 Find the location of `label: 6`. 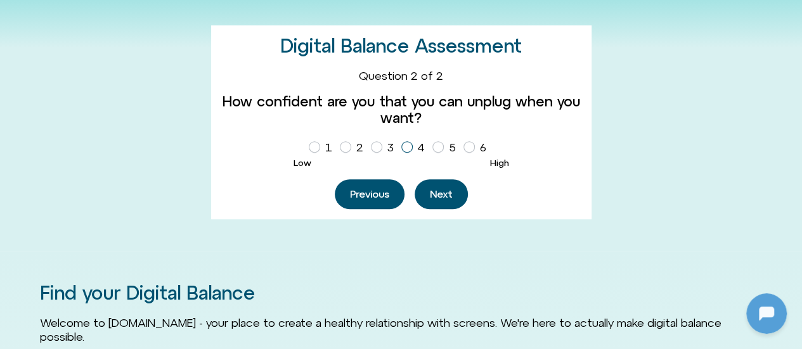

label: 6 is located at coordinates (477, 148).